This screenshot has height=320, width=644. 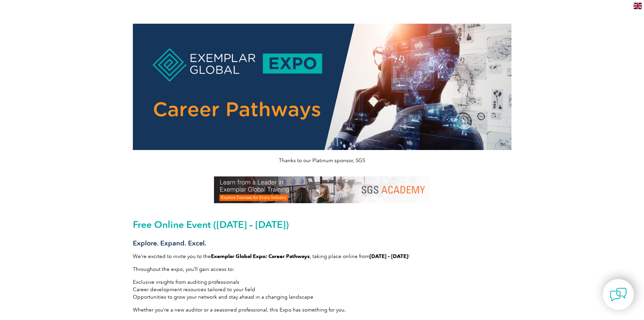 What do you see at coordinates (322, 269) in the screenshot?
I see `p: Throughout the expo, you’ll gain access to:` at bounding box center [322, 269].